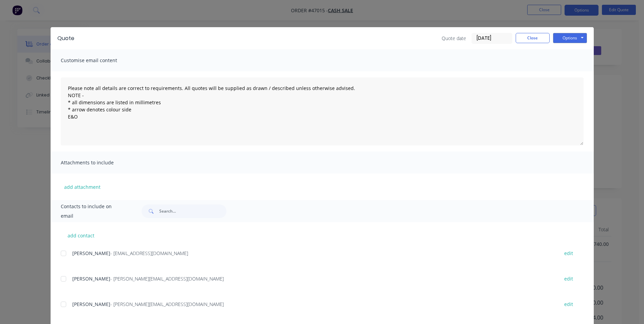 The image size is (644, 324). I want to click on textarea: Please note all details are correct to requirements. All quotes will be supplied as drawn / descr..., so click(322, 111).